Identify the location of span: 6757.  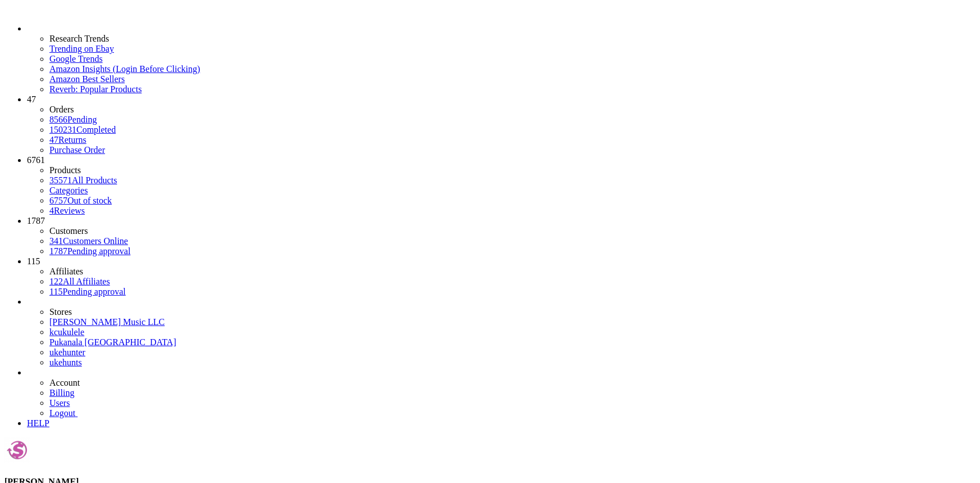
(58, 200).